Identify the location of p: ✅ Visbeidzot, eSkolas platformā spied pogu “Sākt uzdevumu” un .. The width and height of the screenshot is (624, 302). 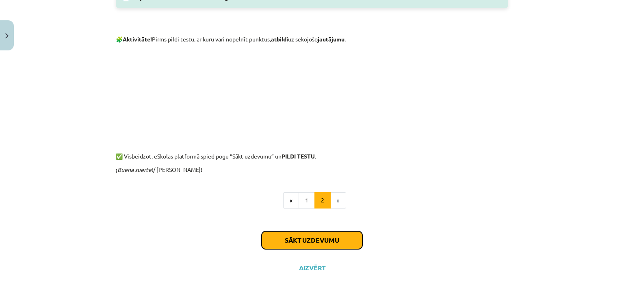
(312, 152).